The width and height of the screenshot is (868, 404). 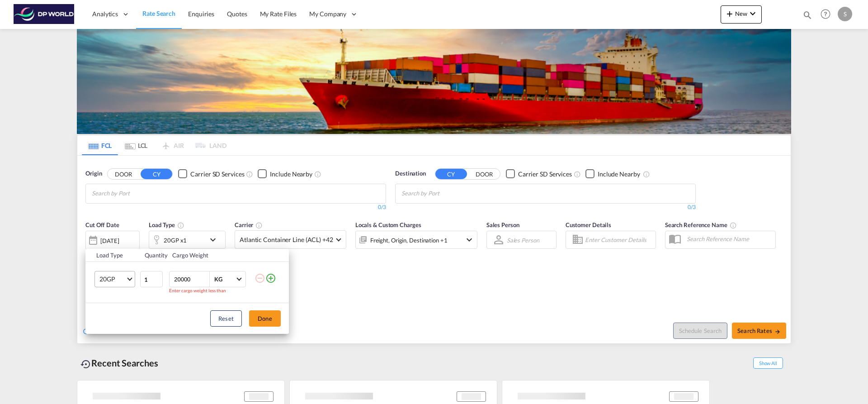 I want to click on md-icon: icon-plus-circle-outline, so click(x=271, y=278).